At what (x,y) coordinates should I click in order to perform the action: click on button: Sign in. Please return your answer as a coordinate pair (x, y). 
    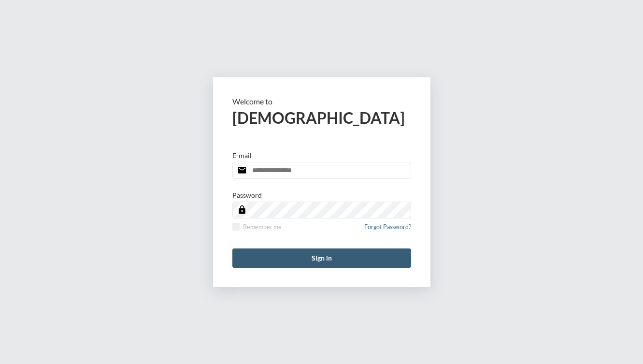
    Looking at the image, I should click on (322, 258).